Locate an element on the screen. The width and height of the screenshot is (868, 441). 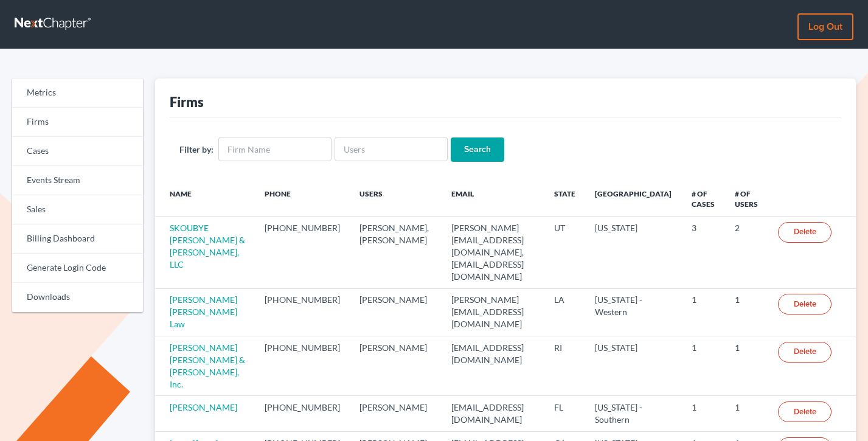
a: Cases is located at coordinates (77, 151).